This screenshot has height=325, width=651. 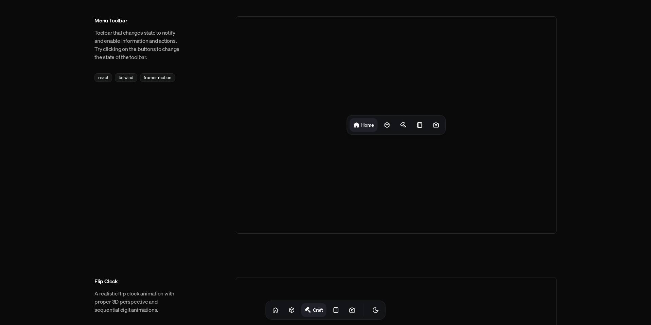 What do you see at coordinates (103, 77) in the screenshot?
I see `div: react` at bounding box center [103, 77].